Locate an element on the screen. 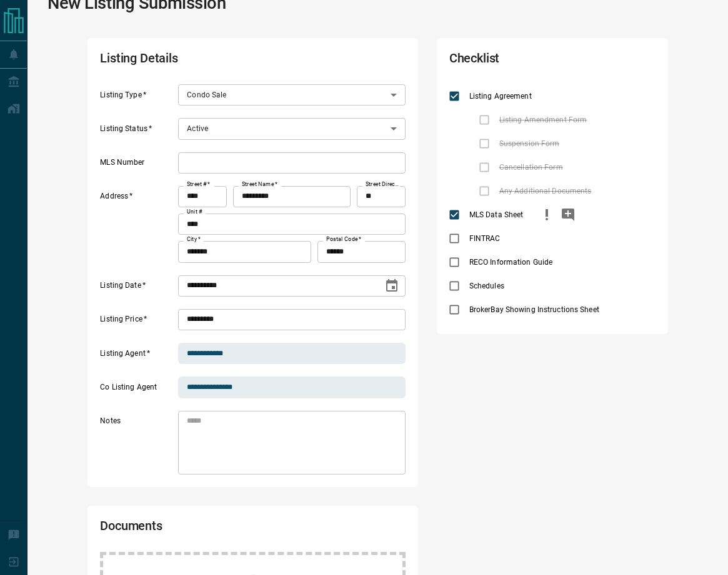 The image size is (728, 575). h2: Documents is located at coordinates (191, 529).